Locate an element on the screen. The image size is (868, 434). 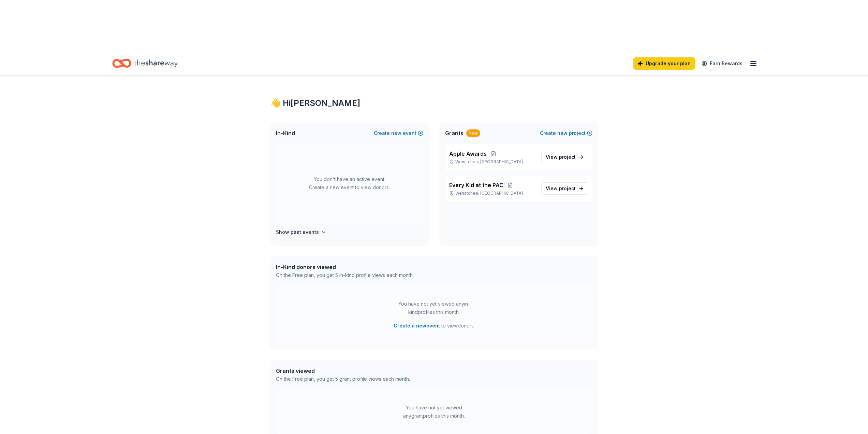
a: Earn Rewards is located at coordinates (722, 64).